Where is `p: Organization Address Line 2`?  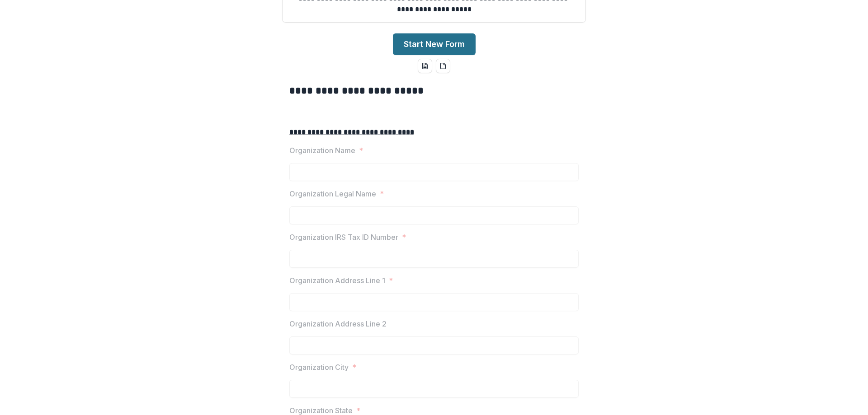 p: Organization Address Line 2 is located at coordinates (338, 324).